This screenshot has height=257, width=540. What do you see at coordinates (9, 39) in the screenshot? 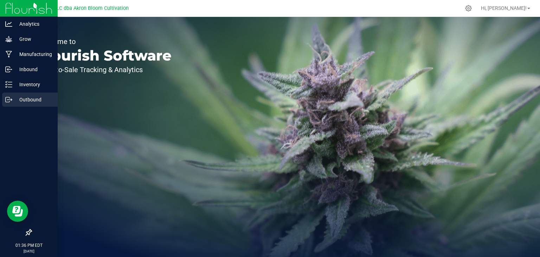
I see `inline-svg: Grow` at bounding box center [9, 39].